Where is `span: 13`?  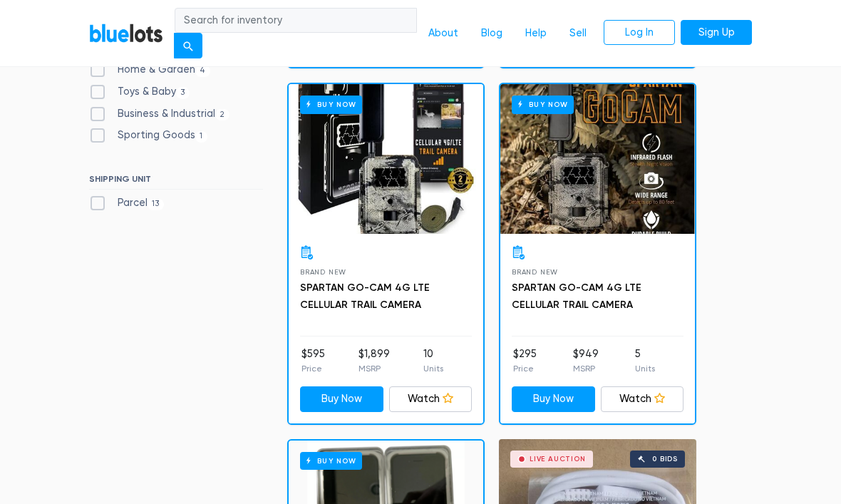
span: 13 is located at coordinates (155, 204).